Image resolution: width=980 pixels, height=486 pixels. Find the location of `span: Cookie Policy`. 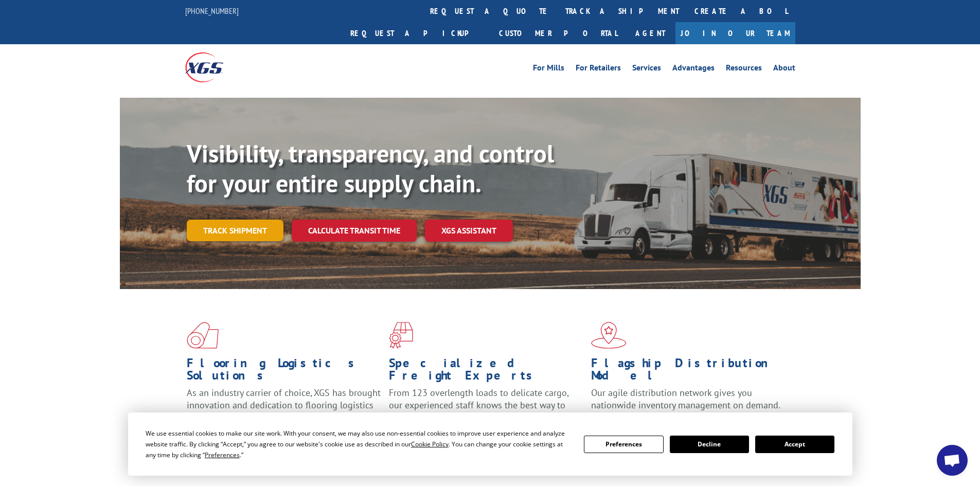

span: Cookie Policy is located at coordinates (430, 444).